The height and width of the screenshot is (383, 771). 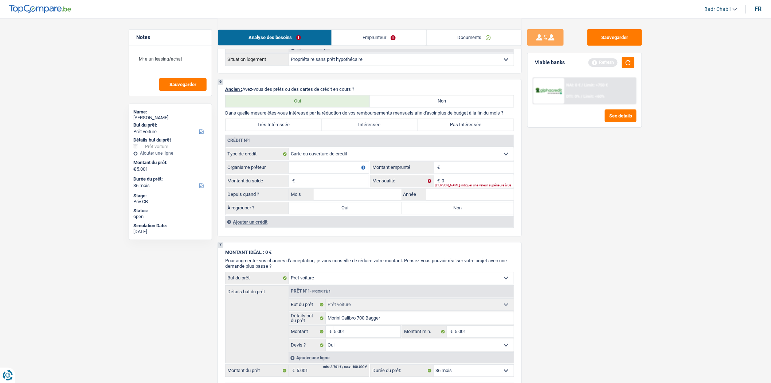 I want to click on label: Devis ?, so click(x=307, y=345).